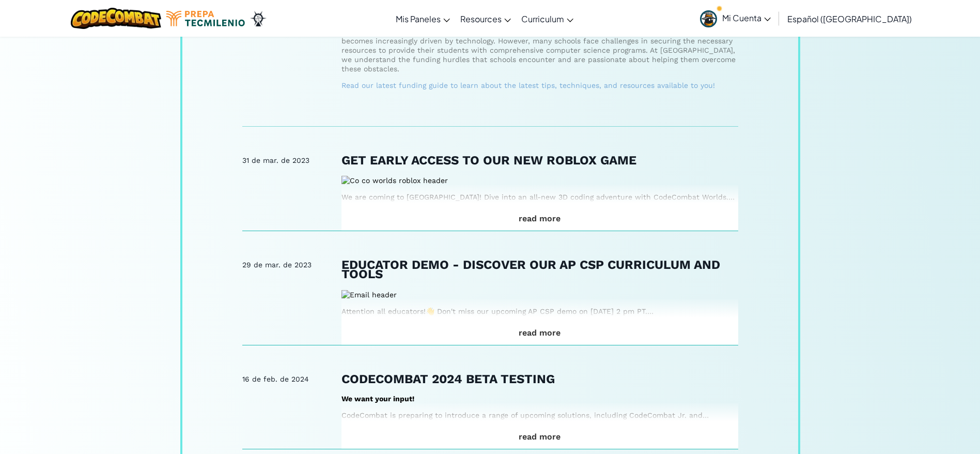  What do you see at coordinates (258, 19) in the screenshot?
I see `img: Ozaria` at bounding box center [258, 19].